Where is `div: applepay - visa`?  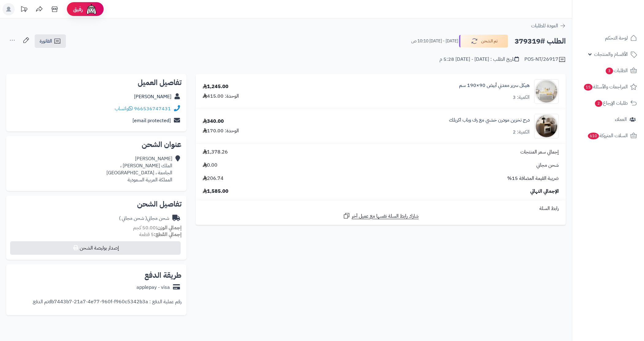
div: applepay - visa is located at coordinates (153, 287).